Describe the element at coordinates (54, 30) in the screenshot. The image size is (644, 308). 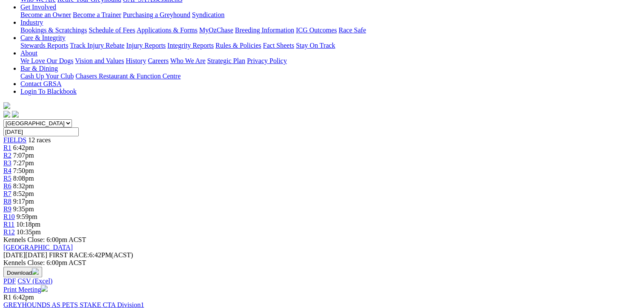
I see `a: Bookings & Scratchings` at that location.